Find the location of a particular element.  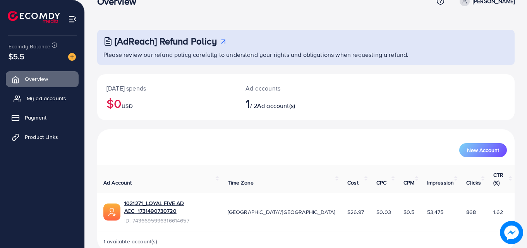

a: logo is located at coordinates (34, 17).